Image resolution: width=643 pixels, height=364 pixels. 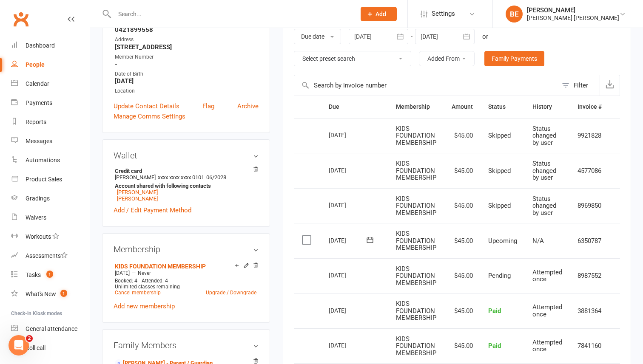 I want to click on span: Booked: 4, so click(x=126, y=281).